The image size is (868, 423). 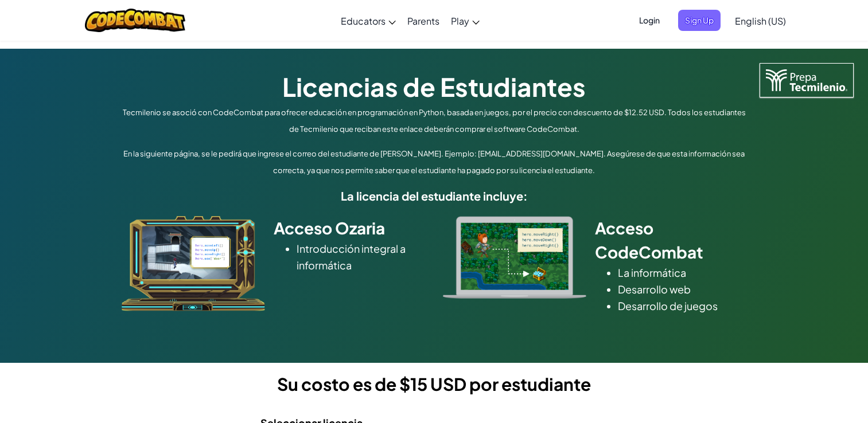 What do you see at coordinates (135, 20) in the screenshot?
I see `a: CodeCombat logo` at bounding box center [135, 20].